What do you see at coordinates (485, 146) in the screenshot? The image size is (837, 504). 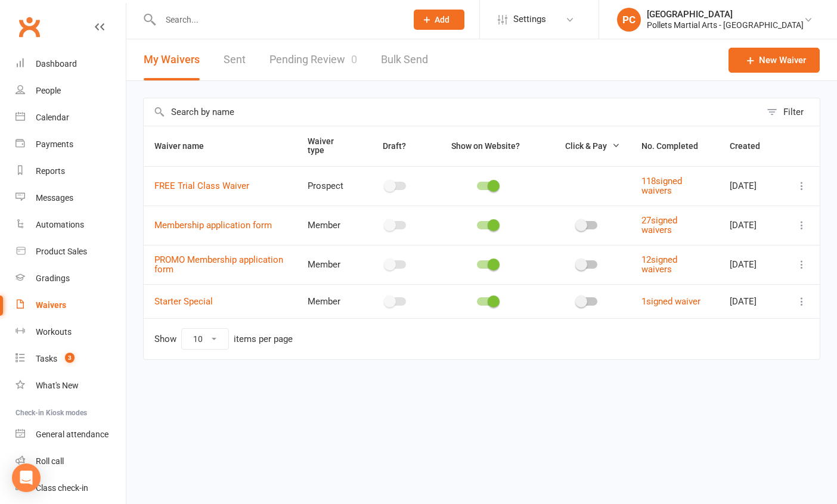 I see `span: Show on Website?` at bounding box center [485, 146].